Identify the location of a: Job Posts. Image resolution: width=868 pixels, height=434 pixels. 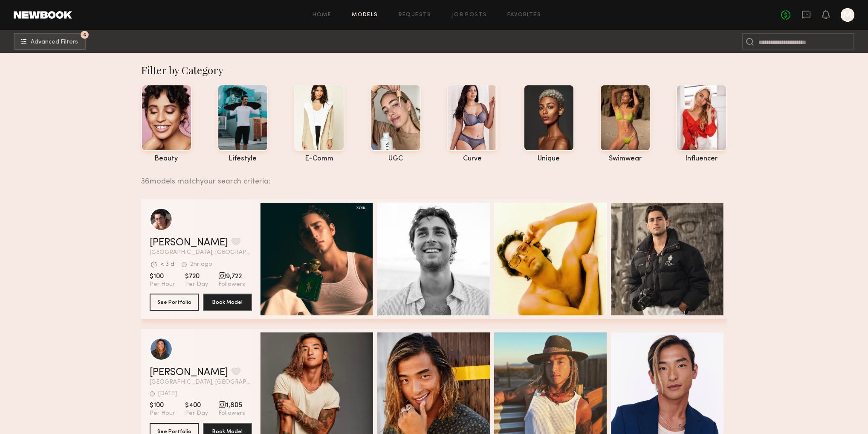
(469, 15).